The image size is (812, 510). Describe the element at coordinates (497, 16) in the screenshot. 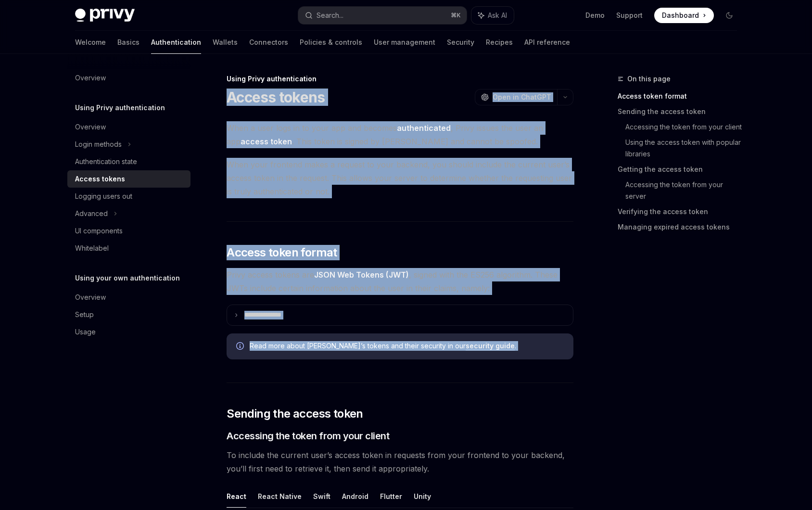

I see `span: Ask AI` at that location.